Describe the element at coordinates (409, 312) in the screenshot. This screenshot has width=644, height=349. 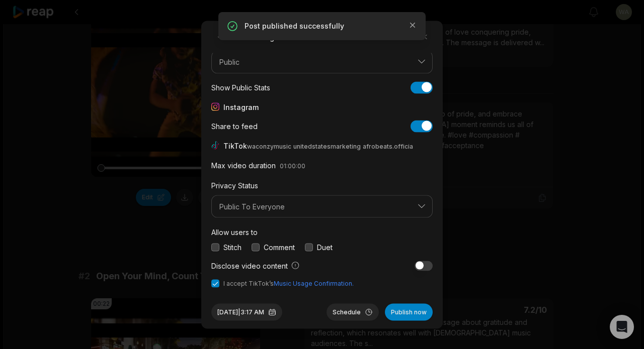
I see `button: Publish now` at that location.